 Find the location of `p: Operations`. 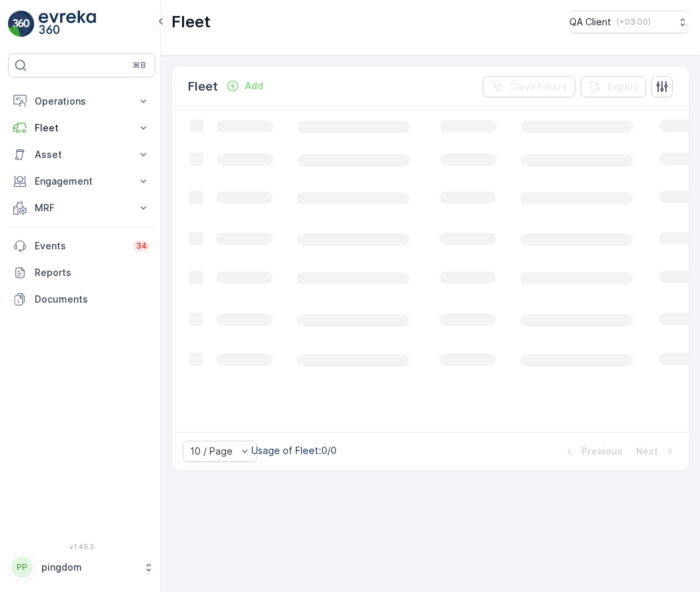

p: Operations is located at coordinates (81, 101).